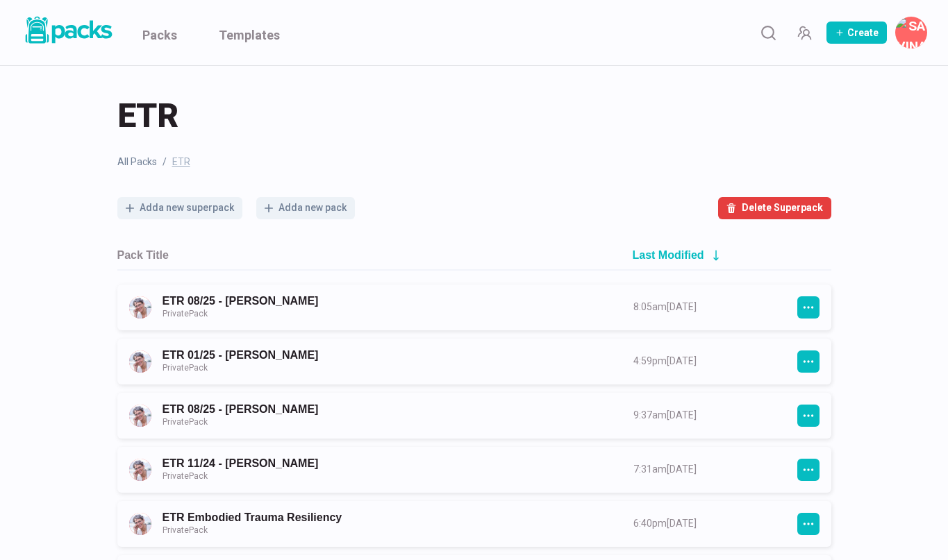 This screenshot has height=560, width=948. Describe the element at coordinates (804, 32) in the screenshot. I see `button: Manage Team Invites` at that location.